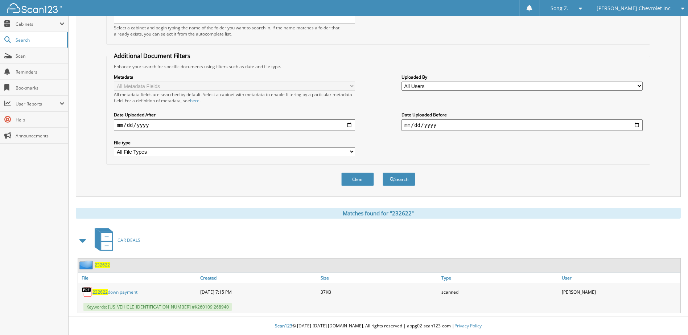 The image size is (688, 335). I want to click on a: Size, so click(379, 278).